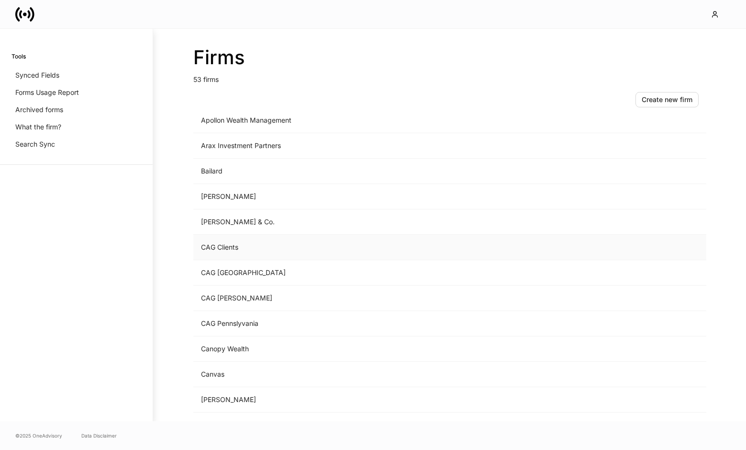 Image resolution: width=746 pixels, height=450 pixels. I want to click on h2: Firms, so click(450, 57).